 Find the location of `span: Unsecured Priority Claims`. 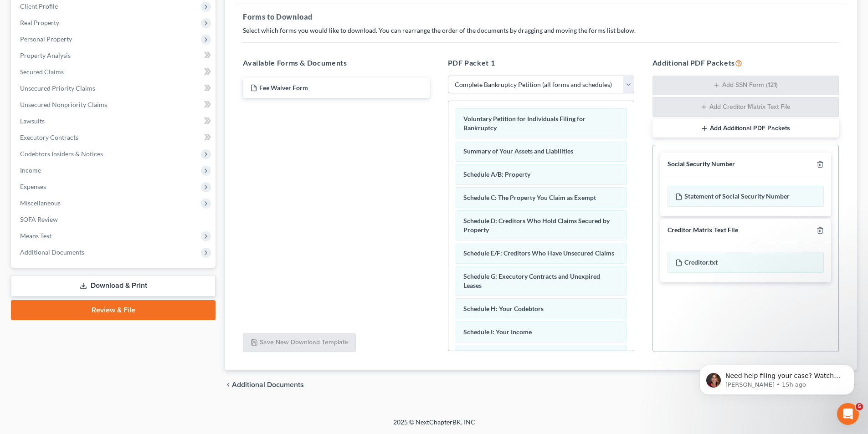

span: Unsecured Priority Claims is located at coordinates (57, 88).